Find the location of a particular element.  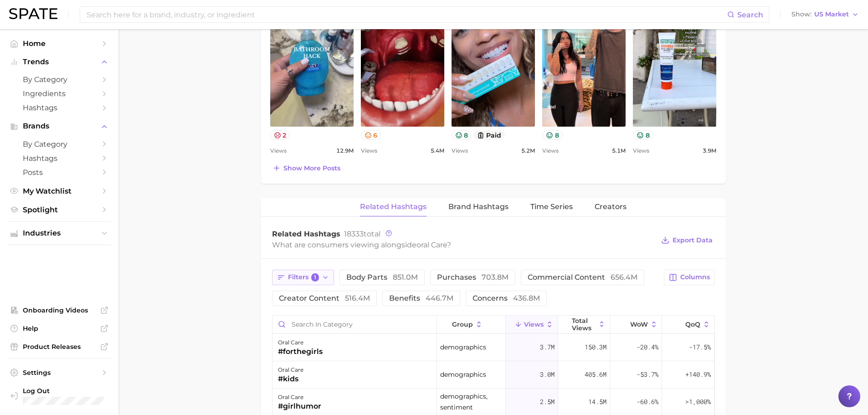

span: Home is located at coordinates (60, 44).